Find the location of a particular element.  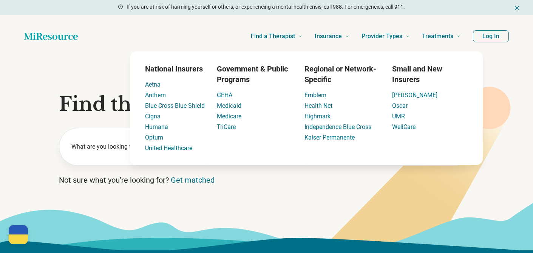

a: Health Net is located at coordinates (318, 105).